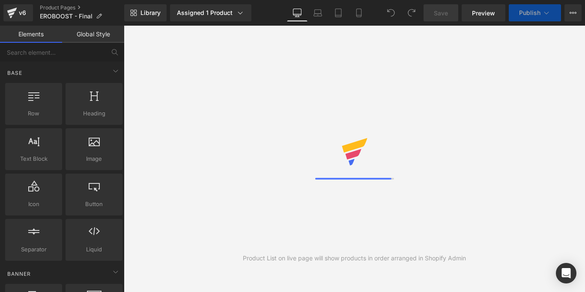  Describe the element at coordinates (82, 8) in the screenshot. I see `a: Product Pages` at that location.